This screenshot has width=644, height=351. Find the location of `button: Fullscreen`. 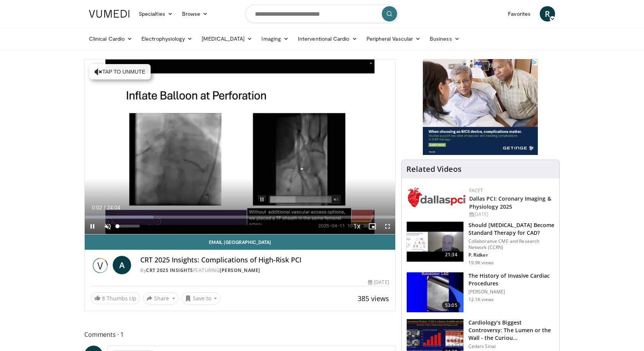

button: Fullscreen is located at coordinates (387, 226).